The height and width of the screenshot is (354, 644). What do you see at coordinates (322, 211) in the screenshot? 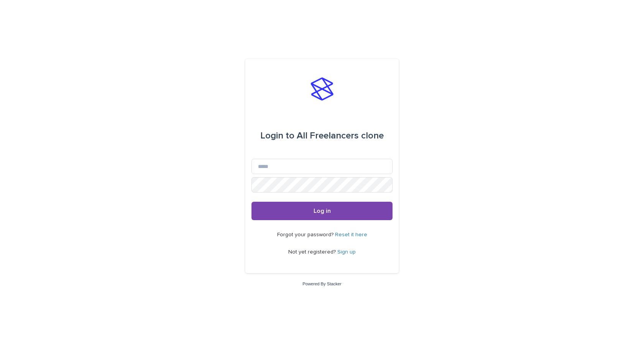
I see `button: Log in` at bounding box center [322, 211].